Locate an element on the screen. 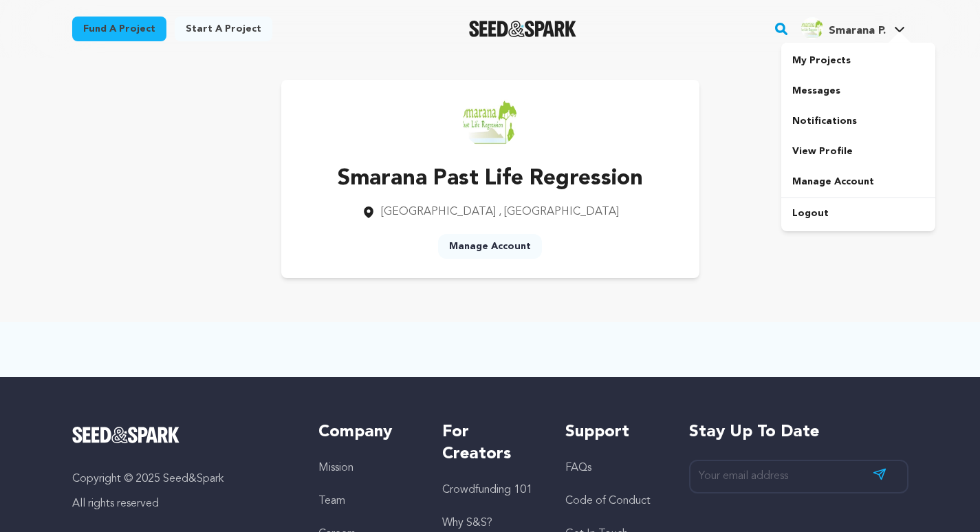  a: Mission is located at coordinates (336, 468).